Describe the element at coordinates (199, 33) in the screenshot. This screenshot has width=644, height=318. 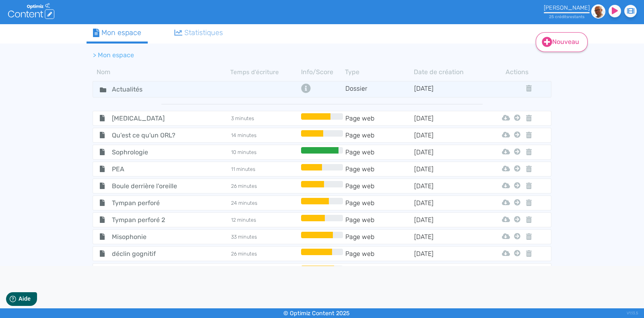
I see `a: Statistiques` at that location.